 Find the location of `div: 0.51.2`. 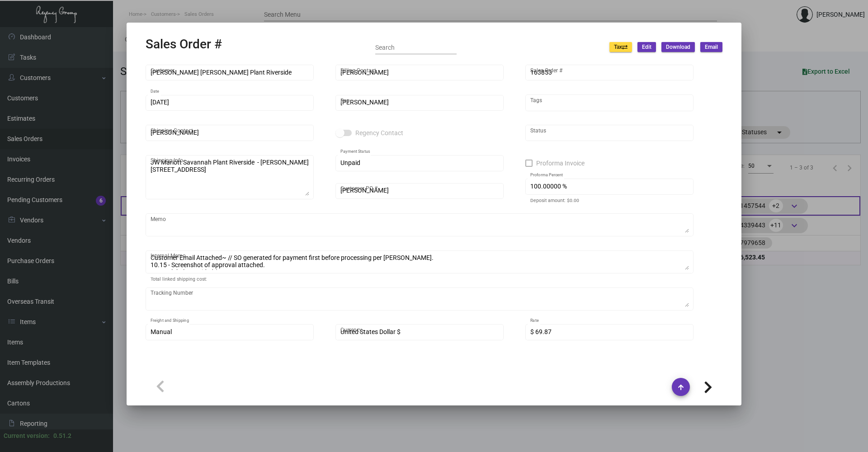

div: 0.51.2 is located at coordinates (62, 436).